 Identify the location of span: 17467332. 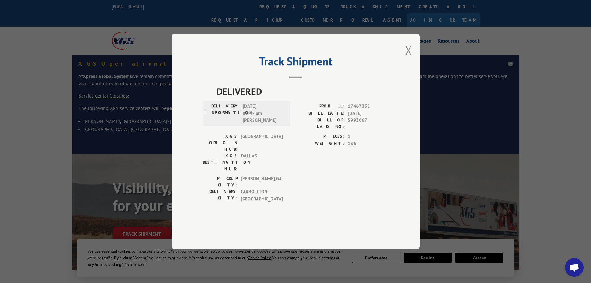
(368, 106).